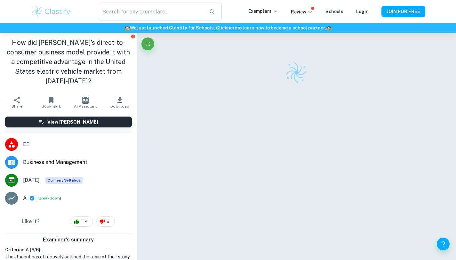 Image resolution: width=456 pixels, height=260 pixels. I want to click on a: Login, so click(362, 12).